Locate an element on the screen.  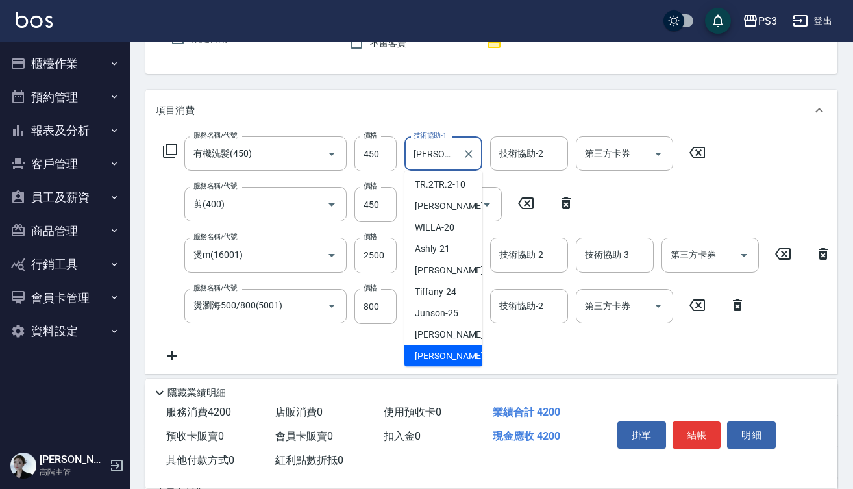
button: 商品管理 is located at coordinates (65, 231).